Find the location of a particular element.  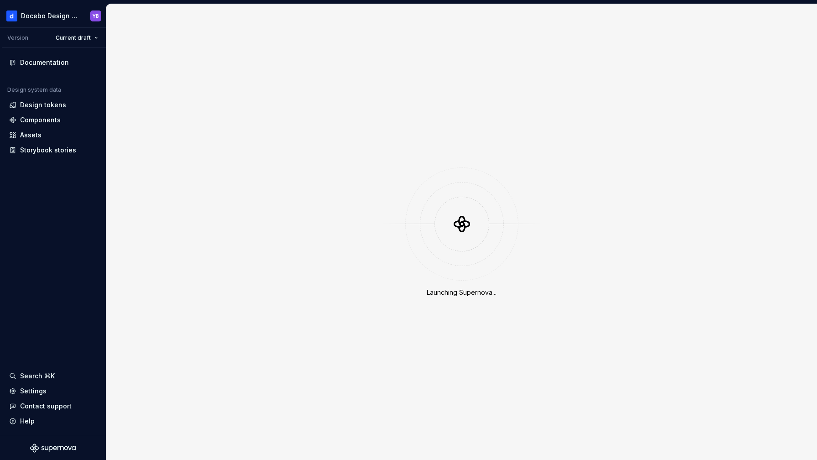

div: Help is located at coordinates (27, 421).